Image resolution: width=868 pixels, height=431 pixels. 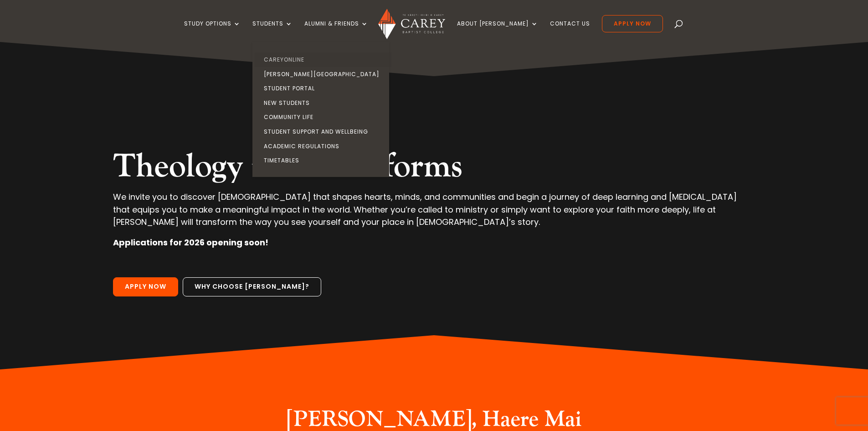 What do you see at coordinates (323, 117) in the screenshot?
I see `a: Community Life` at bounding box center [323, 117].